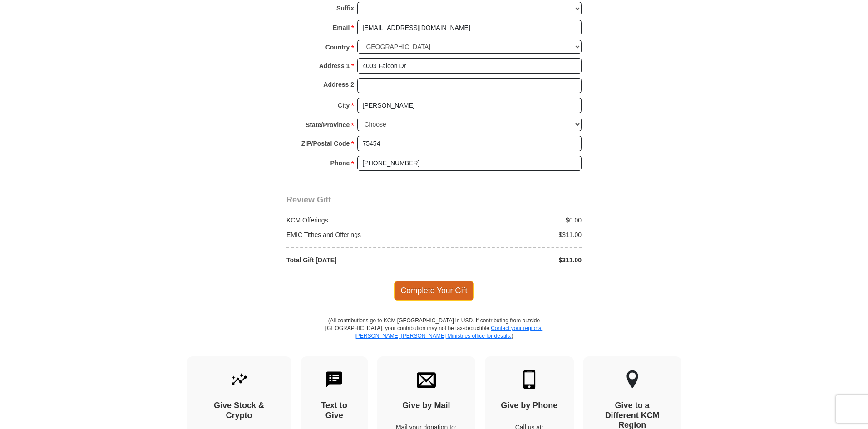 Image resolution: width=868 pixels, height=429 pixels. I want to click on img: envelope.svg, so click(426, 379).